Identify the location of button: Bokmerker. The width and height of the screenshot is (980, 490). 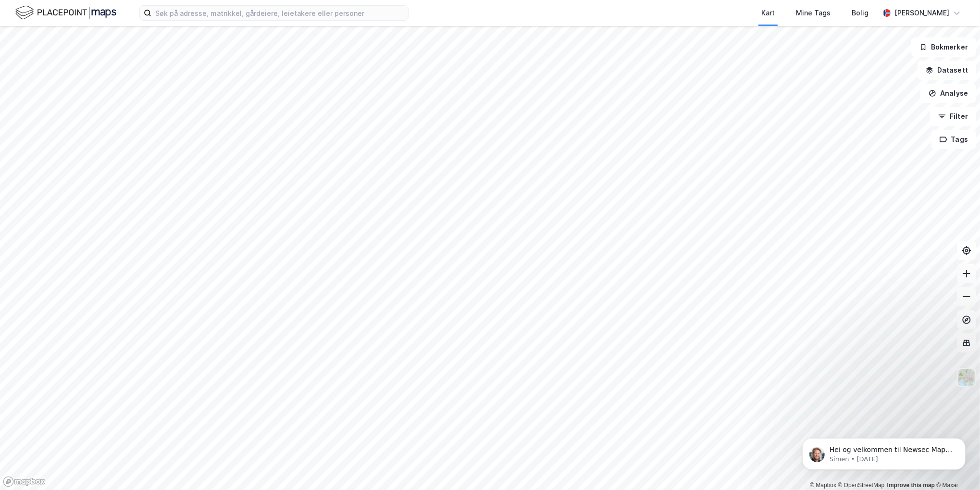
(943, 47).